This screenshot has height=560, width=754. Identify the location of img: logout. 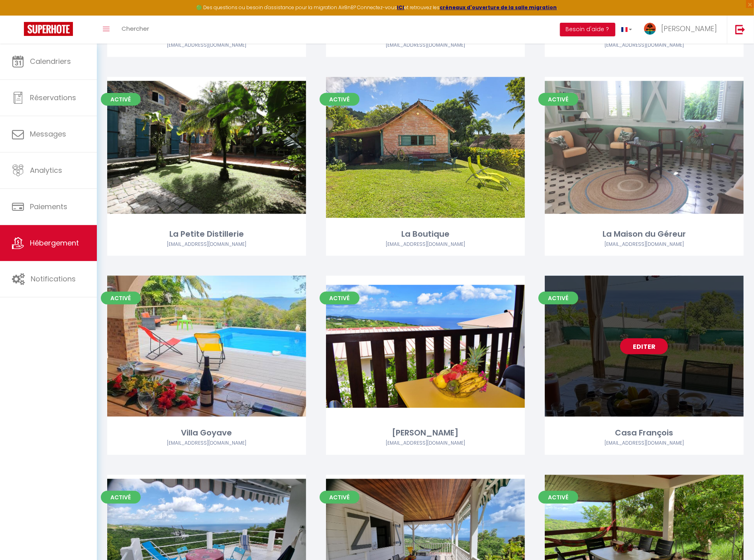
(740, 29).